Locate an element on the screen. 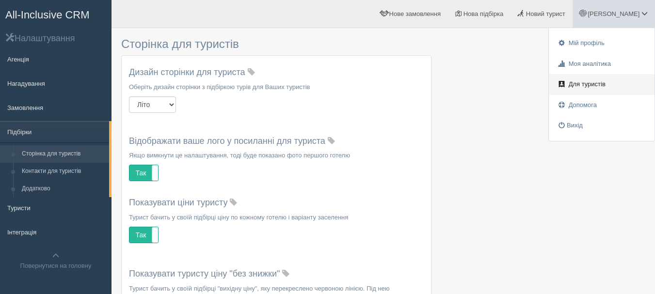 This screenshot has height=294, width=655. h4: Дизайн сторінки для туриста is located at coordinates (276, 73).